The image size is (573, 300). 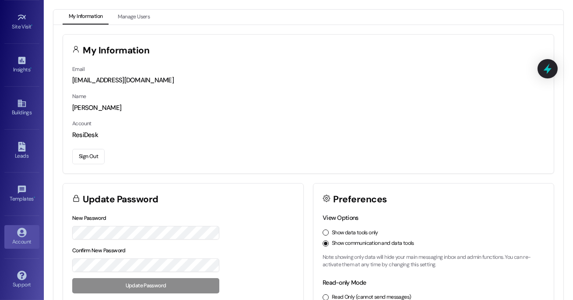 I want to click on a: Support, so click(x=22, y=280).